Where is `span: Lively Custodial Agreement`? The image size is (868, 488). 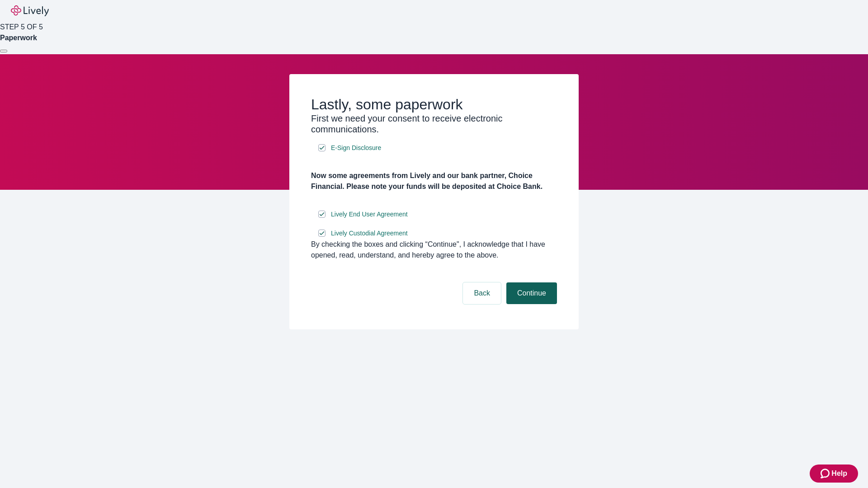
span: Lively Custodial Agreement is located at coordinates (369, 233).